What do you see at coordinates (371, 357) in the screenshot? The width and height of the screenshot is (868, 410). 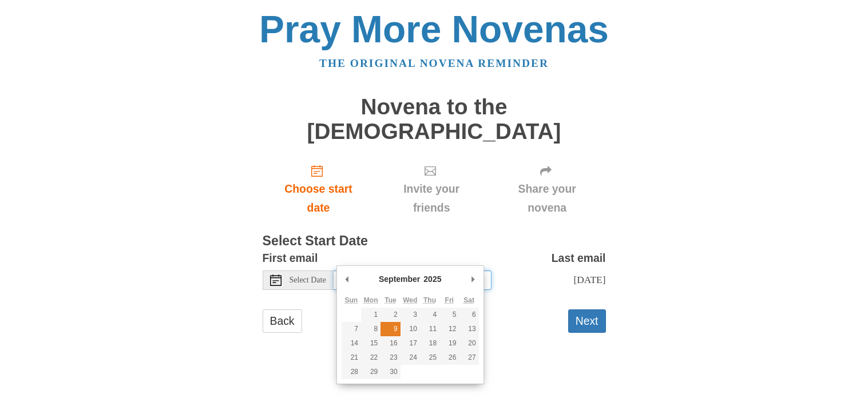 I see `button: 22` at bounding box center [371, 357].